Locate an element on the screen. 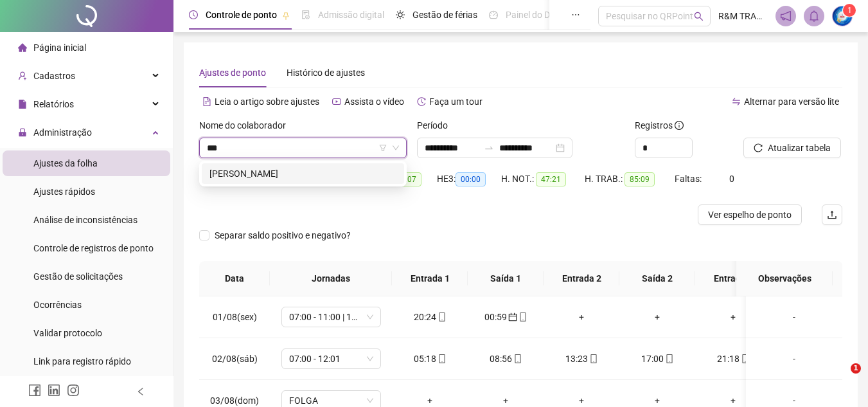 The image size is (868, 407). label: Nome do colaborador is located at coordinates (247, 125).